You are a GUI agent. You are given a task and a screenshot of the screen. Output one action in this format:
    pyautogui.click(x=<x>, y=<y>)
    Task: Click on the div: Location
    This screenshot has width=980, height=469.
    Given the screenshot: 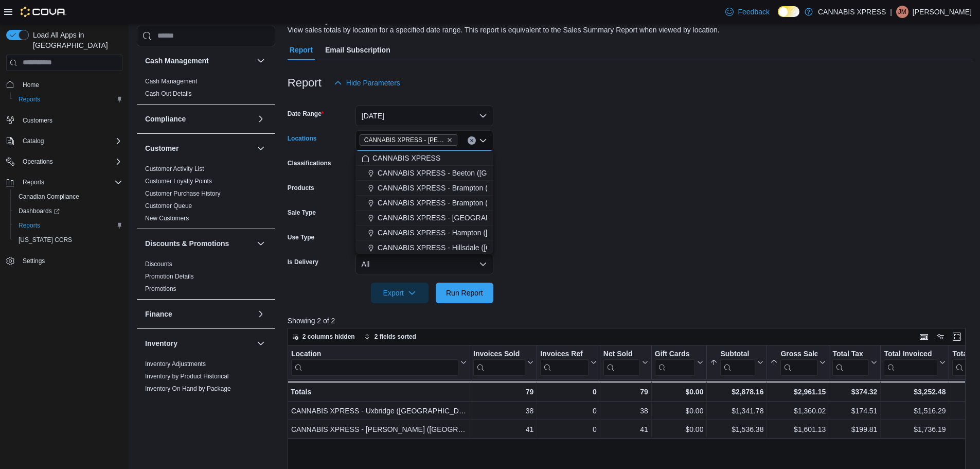 What is the action you would take?
    pyautogui.click(x=375, y=354)
    